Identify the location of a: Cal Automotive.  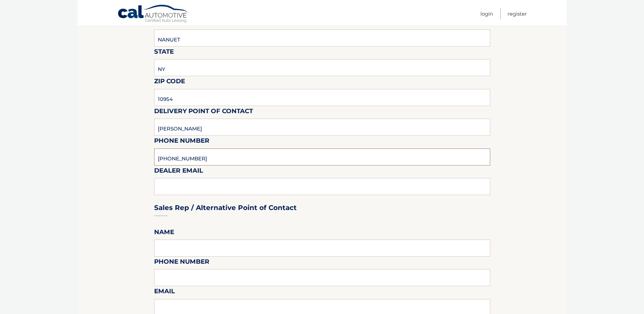
(153, 14).